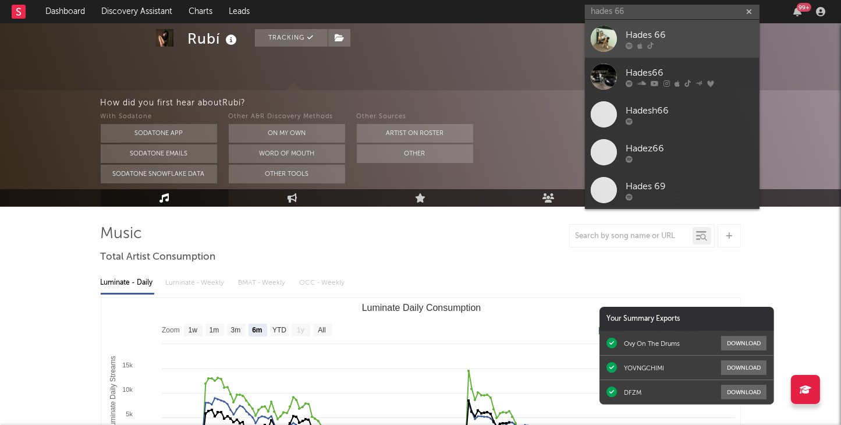  I want to click on a: Hadez66, so click(672, 152).